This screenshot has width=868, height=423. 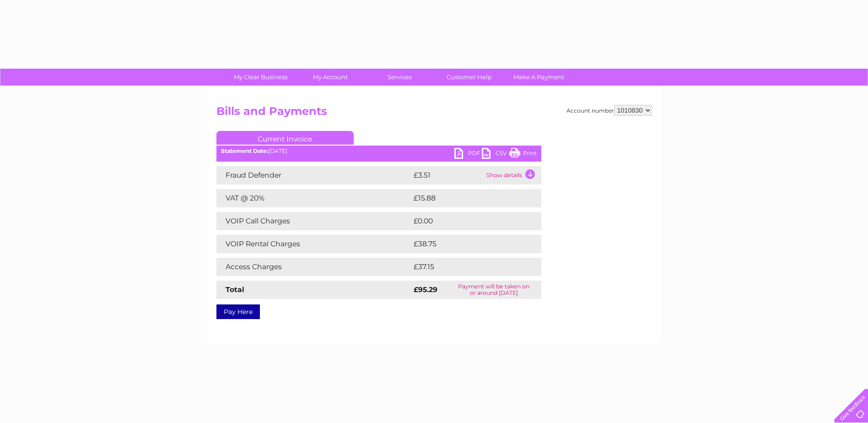 What do you see at coordinates (513, 175) in the screenshot?
I see `td: Show details` at bounding box center [513, 175].